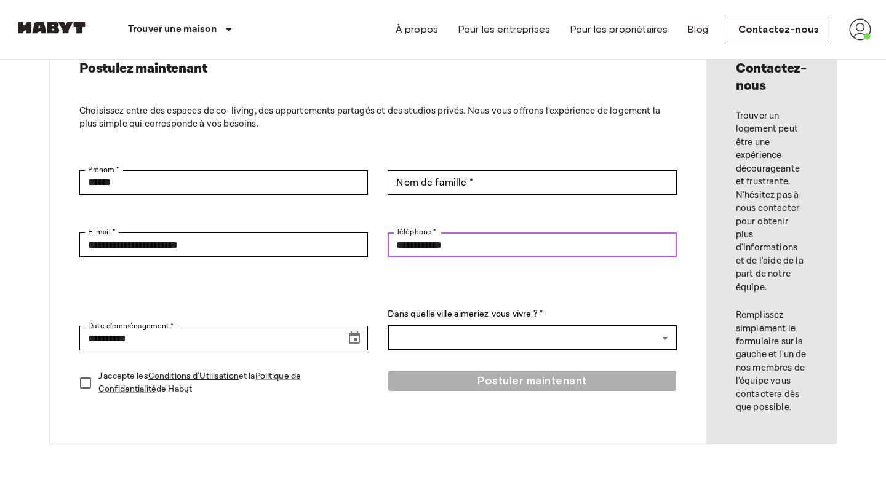 This screenshot has height=501, width=886. Describe the element at coordinates (771, 78) in the screenshot. I see `h2: Contactez-nous` at that location.